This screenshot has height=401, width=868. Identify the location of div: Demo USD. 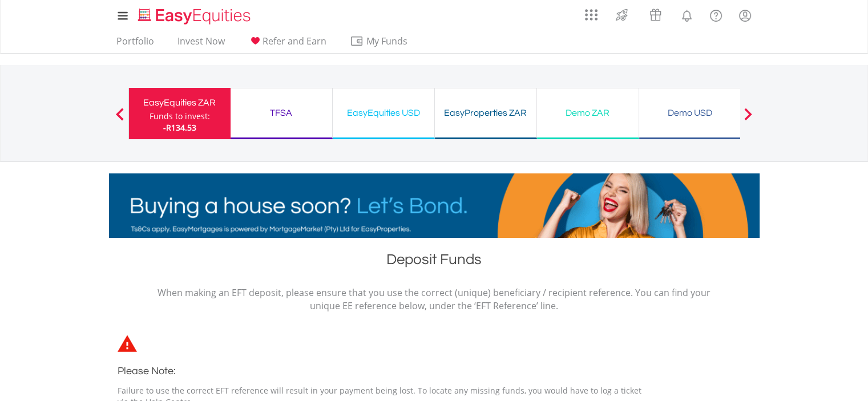
(690, 113).